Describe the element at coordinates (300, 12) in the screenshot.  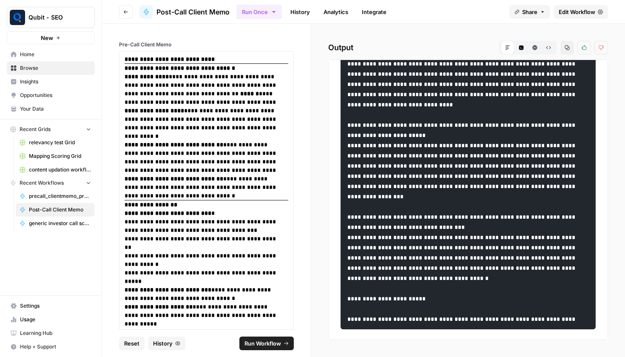
I see `a: History` at that location.